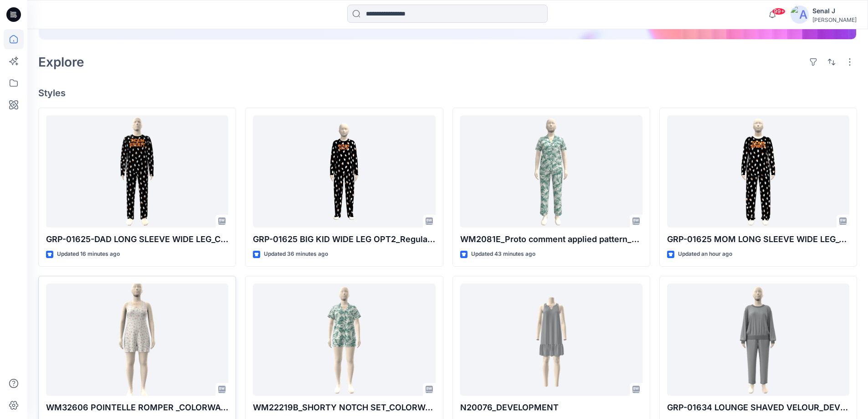 The image size is (868, 419). What do you see at coordinates (758, 407) in the screenshot?
I see `p: GRP-01634 LOUNGE SHAVED VELOUR_DEVELOPMENT` at bounding box center [758, 407].